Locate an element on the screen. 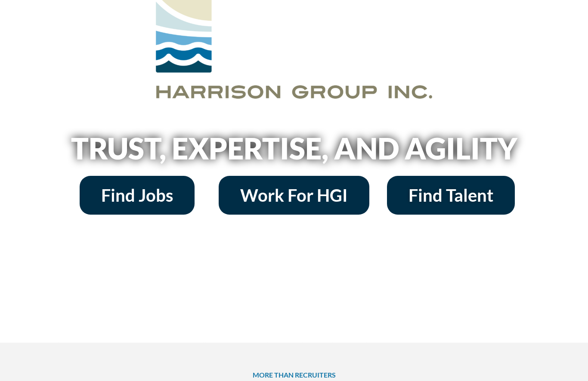 This screenshot has height=381, width=588. span: MORE THAN RECRUITERS is located at coordinates (294, 375).